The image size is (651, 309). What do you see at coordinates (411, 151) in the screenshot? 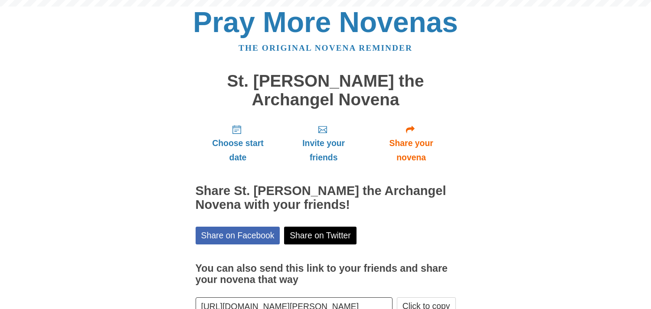
I see `span: Share your novena` at bounding box center [411, 151].